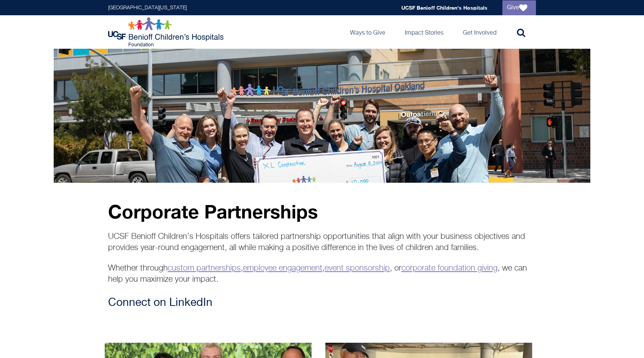 The image size is (644, 358). I want to click on img: Logo for UCSF Benioff Children's Hospitals Foundation, so click(167, 32).